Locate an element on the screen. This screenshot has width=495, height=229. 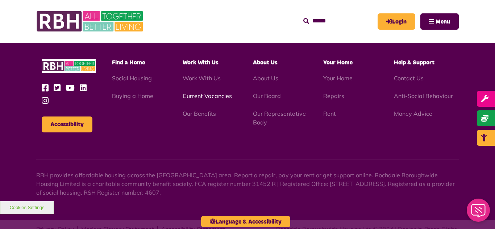
span: Menu is located at coordinates (442, 22).